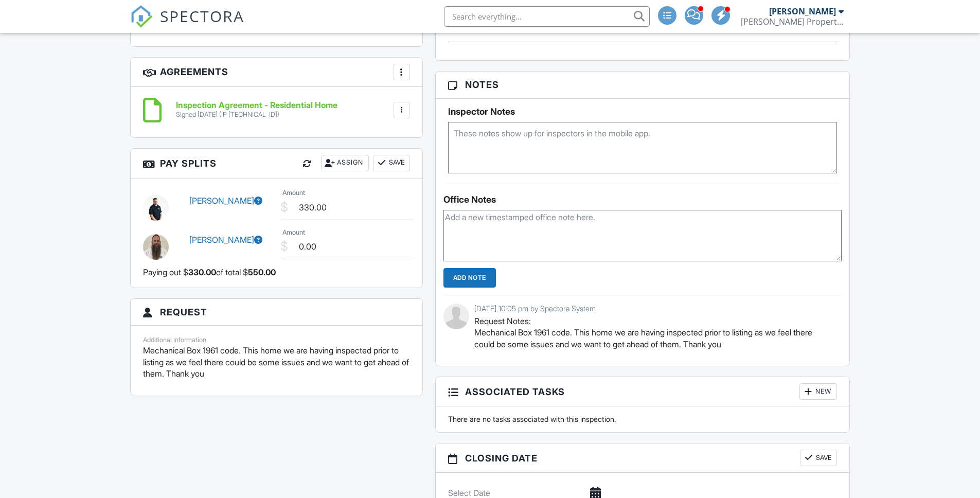  Describe the element at coordinates (202, 272) in the screenshot. I see `span: 330.00` at that location.